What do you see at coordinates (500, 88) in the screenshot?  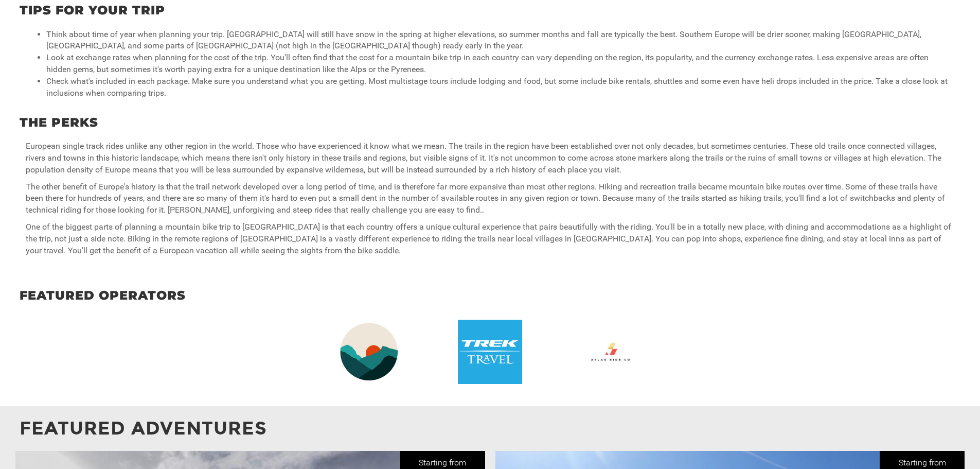 I see `li: Check what's included in each package. Make sure you understand what you are getting. Most multis...` at bounding box center [500, 88].